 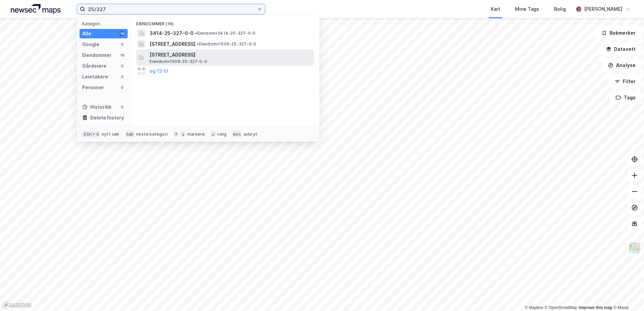 I want to click on button: Analyse, so click(x=622, y=66).